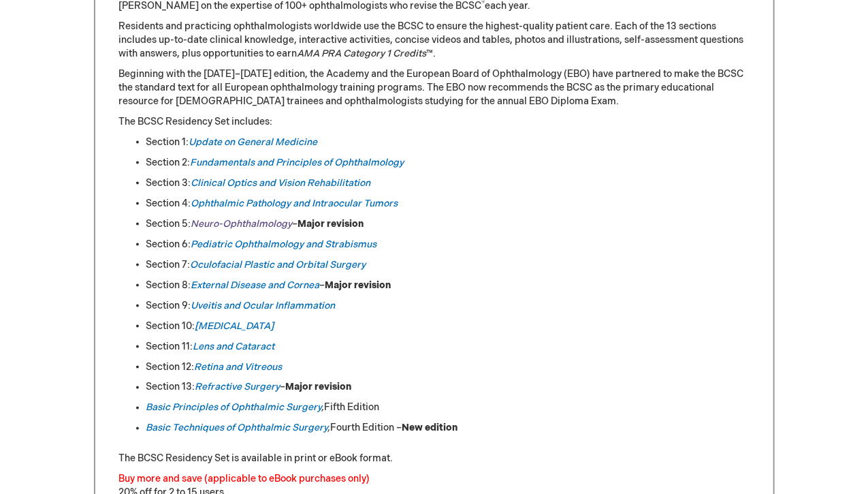 The height and width of the screenshot is (494, 868). What do you see at coordinates (448, 204) in the screenshot?
I see `li: Section 4:` at bounding box center [448, 204].